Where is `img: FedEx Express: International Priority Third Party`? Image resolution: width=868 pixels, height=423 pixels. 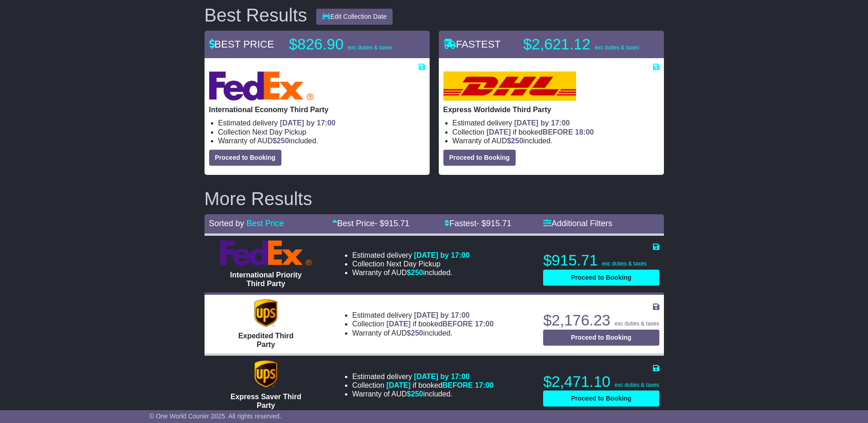 img: FedEx Express: International Priority Third Party is located at coordinates (266, 253).